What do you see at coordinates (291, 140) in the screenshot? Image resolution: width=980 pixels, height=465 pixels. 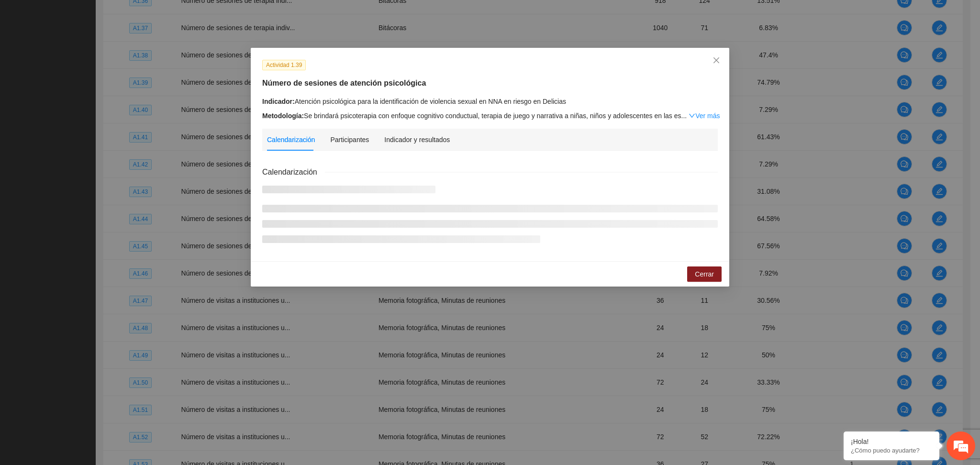 I see `div: Calendarización` at bounding box center [291, 140].